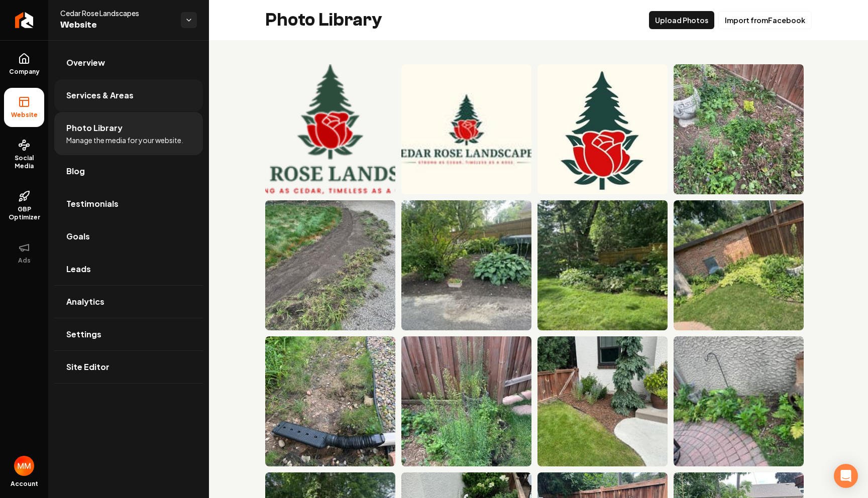 The width and height of the screenshot is (868, 498). Describe the element at coordinates (24, 72) in the screenshot. I see `span: Company` at that location.